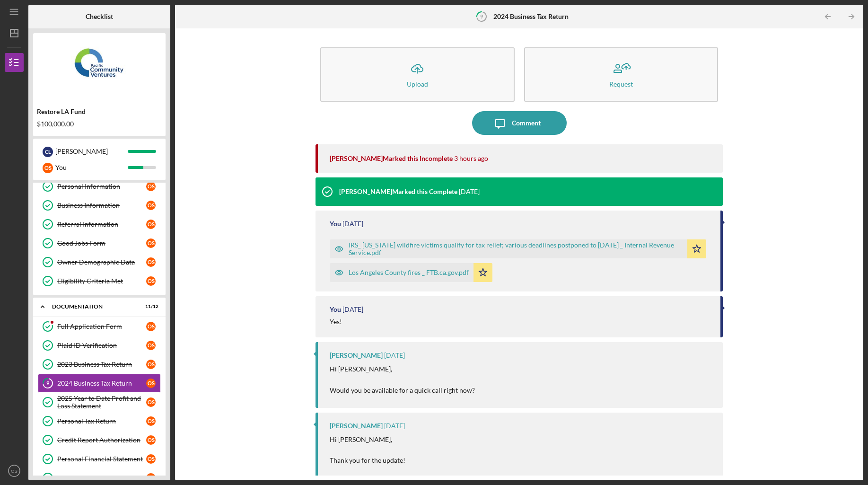  Describe the element at coordinates (99, 205) in the screenshot. I see `a: Business InformationOS` at that location.